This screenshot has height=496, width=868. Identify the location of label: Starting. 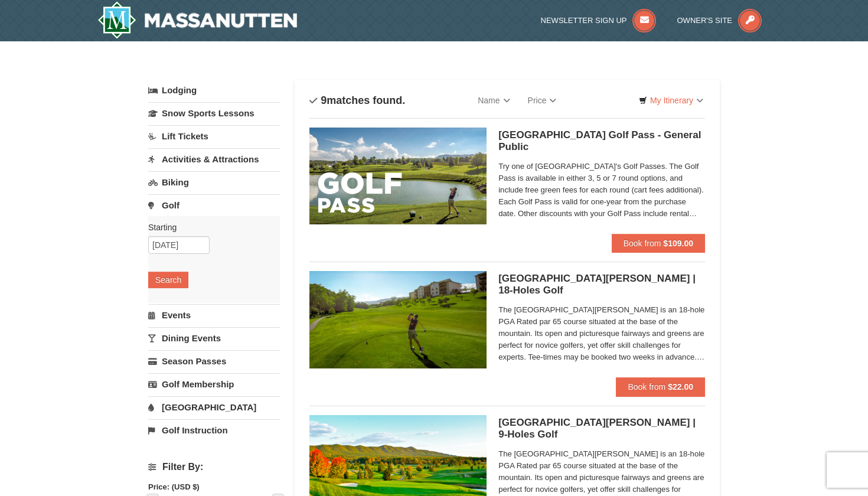
(210, 227).